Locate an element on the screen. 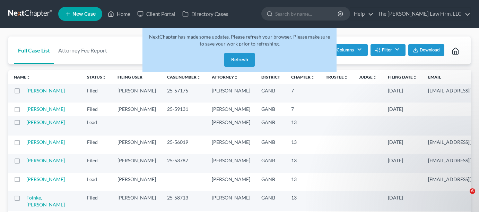 The width and height of the screenshot is (479, 212). a: Full Case List is located at coordinates (34, 50).